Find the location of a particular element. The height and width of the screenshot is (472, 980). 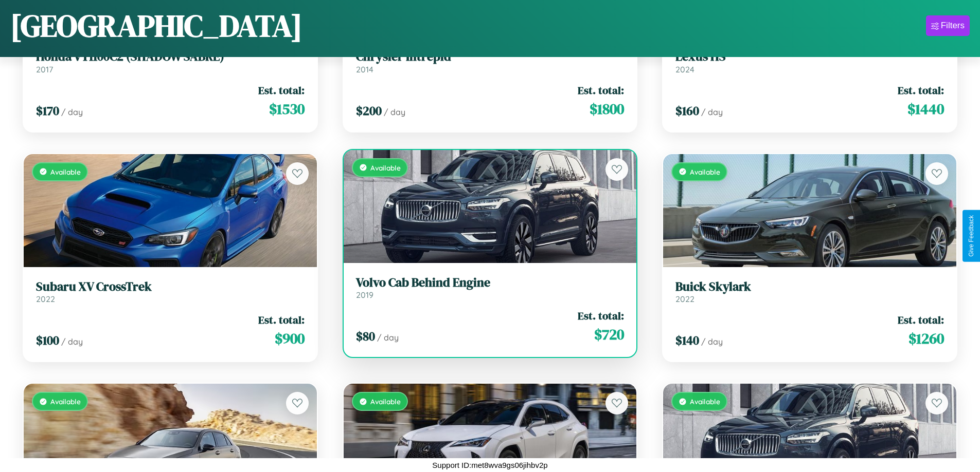

span: 2019 is located at coordinates (364, 295).